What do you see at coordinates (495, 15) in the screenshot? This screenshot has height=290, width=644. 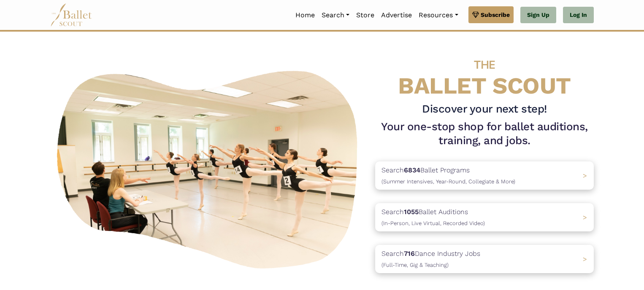 I see `span: Subscribe` at bounding box center [495, 15].